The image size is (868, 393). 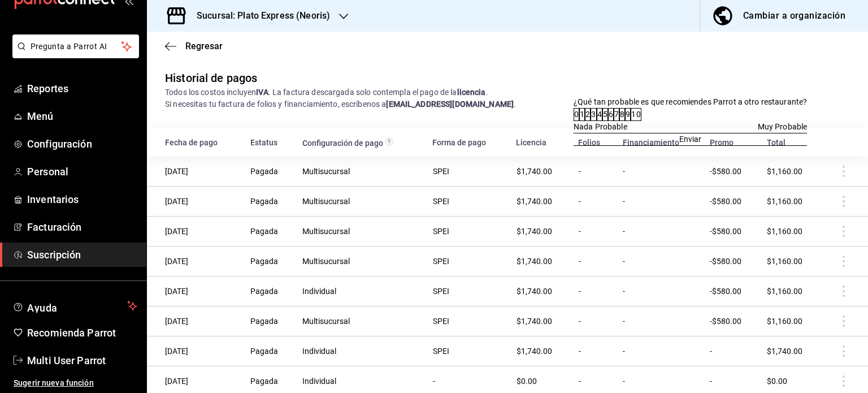 I want to click on span: Facturación, so click(x=82, y=226).